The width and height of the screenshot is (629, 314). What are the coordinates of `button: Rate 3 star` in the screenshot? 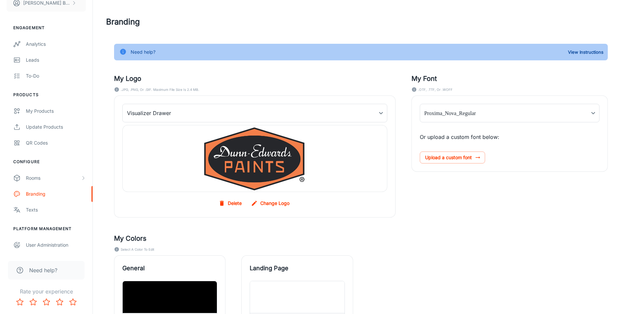 It's located at (46, 302).